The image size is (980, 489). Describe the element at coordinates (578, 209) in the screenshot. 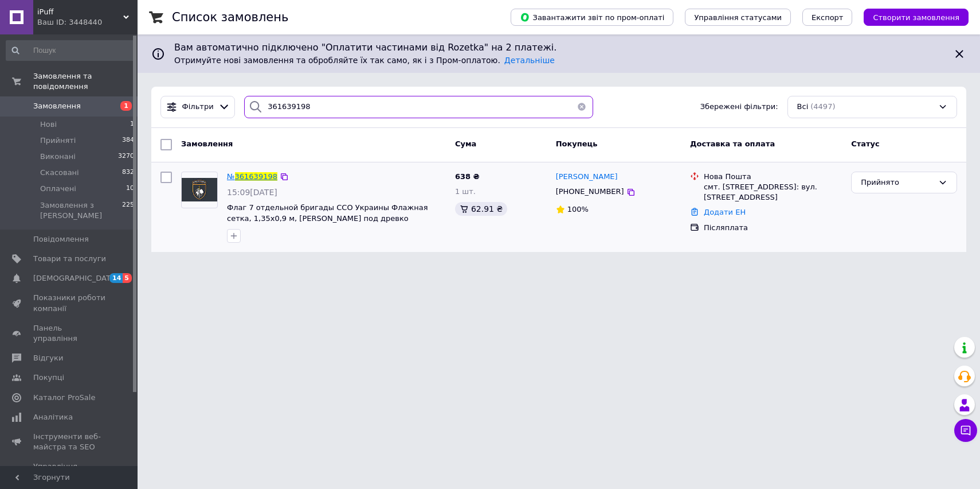

I see `span: 100%` at that location.